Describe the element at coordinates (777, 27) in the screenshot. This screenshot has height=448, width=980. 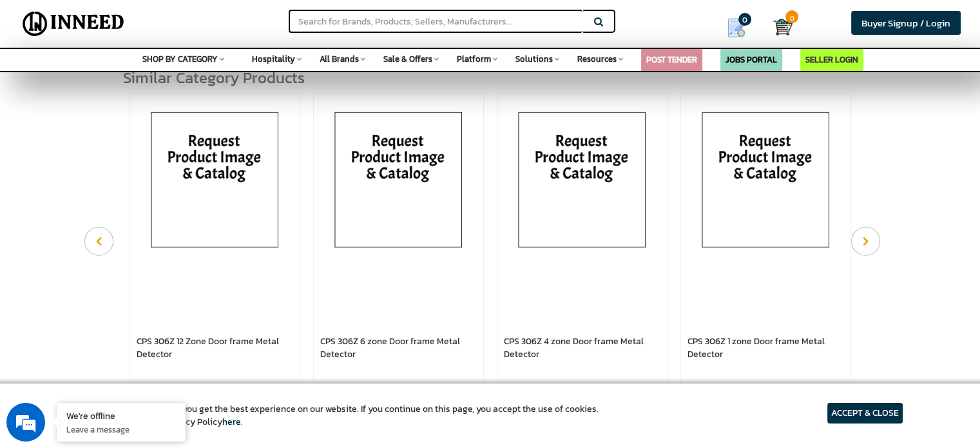
I see `a: Cart 0` at that location.